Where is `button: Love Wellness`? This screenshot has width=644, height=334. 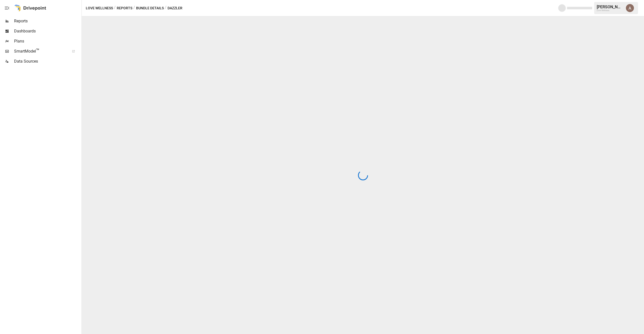
button: Love Wellness is located at coordinates (99, 8).